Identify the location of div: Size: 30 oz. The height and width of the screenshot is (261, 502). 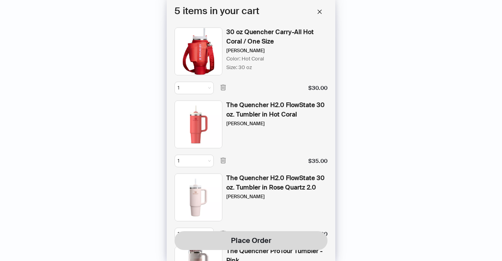
(239, 67).